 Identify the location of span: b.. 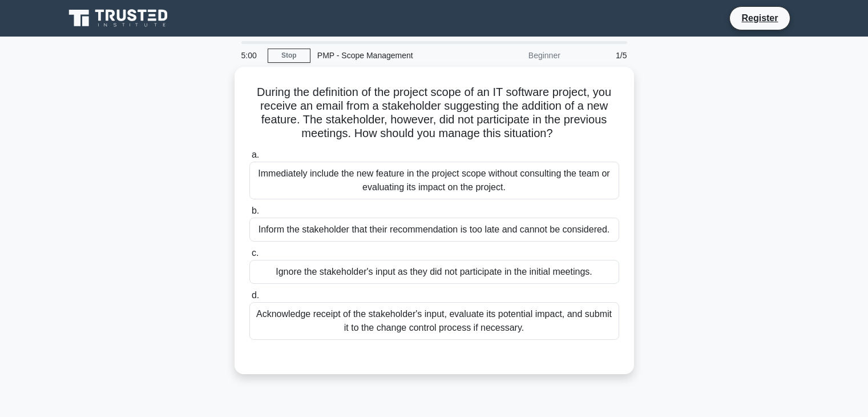
(255, 210).